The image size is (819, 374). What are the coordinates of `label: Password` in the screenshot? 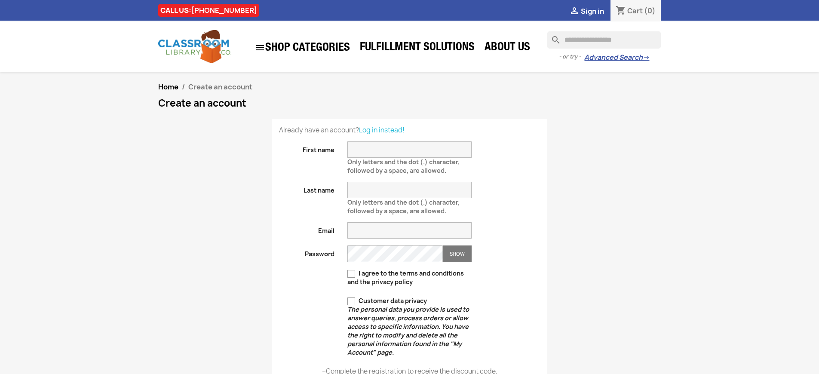 It's located at (307, 252).